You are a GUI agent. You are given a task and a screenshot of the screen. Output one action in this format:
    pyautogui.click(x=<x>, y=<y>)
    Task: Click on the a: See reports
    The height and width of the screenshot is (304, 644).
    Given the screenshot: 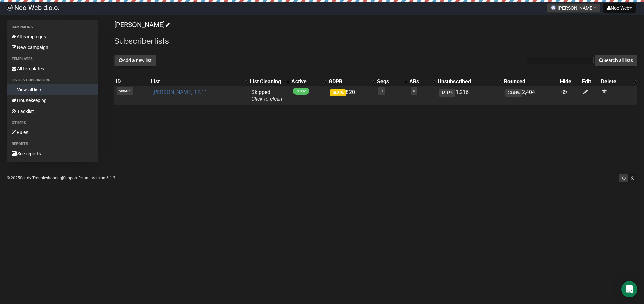 What is the action you would take?
    pyautogui.click(x=52, y=154)
    